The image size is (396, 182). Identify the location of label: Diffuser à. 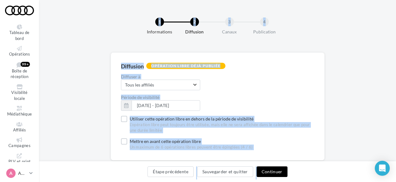
(217, 77).